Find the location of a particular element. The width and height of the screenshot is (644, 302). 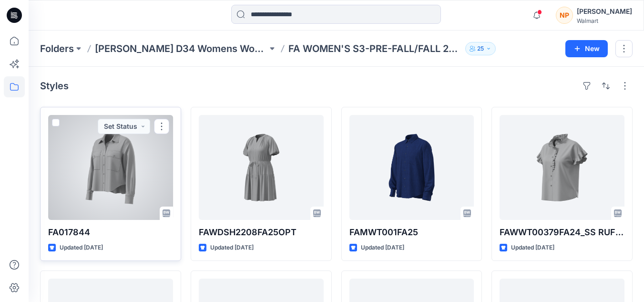

p: FAWWT00379FA24_SS RUFFLED BUTTON DOWN is located at coordinates (562, 232).